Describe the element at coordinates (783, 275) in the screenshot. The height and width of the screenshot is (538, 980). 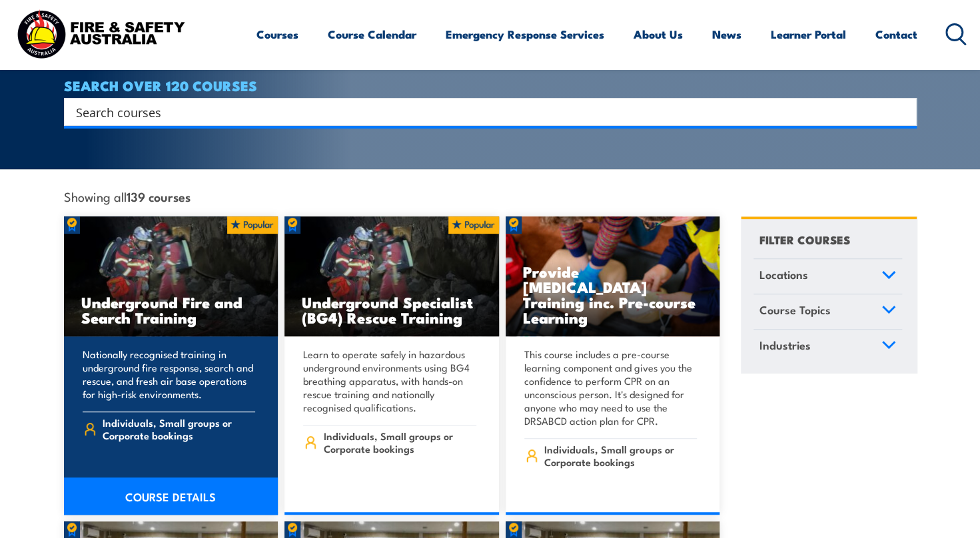
I see `span: Locations` at that location.